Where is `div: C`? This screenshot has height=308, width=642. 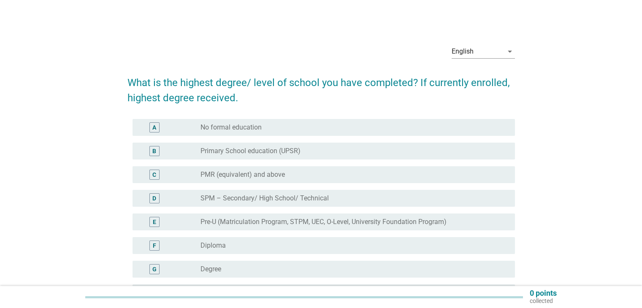
div: C is located at coordinates (154, 175).